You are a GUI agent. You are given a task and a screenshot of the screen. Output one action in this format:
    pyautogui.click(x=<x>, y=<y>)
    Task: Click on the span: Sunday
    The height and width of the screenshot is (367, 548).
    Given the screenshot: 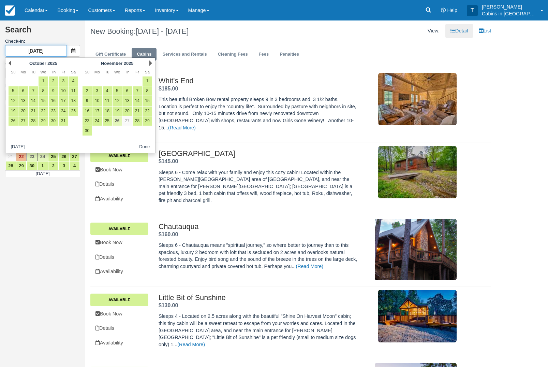 What is the action you would take?
    pyautogui.click(x=87, y=72)
    